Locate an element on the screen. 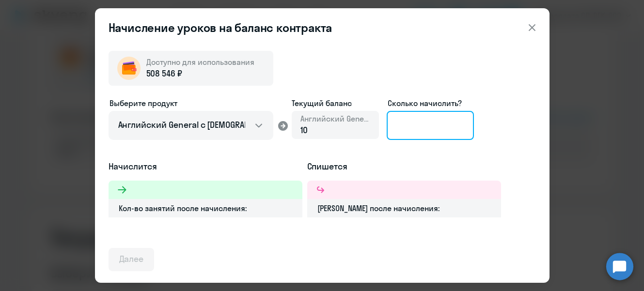 This screenshot has width=644, height=291. div: Далее is located at coordinates (131, 259).